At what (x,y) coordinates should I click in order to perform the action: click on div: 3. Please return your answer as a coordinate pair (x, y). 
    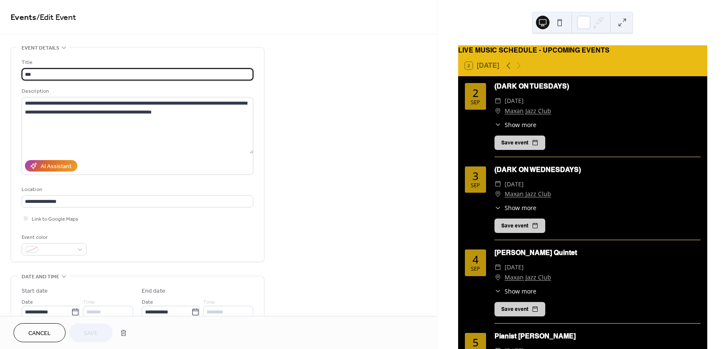
    Looking at the image, I should click on (476, 176).